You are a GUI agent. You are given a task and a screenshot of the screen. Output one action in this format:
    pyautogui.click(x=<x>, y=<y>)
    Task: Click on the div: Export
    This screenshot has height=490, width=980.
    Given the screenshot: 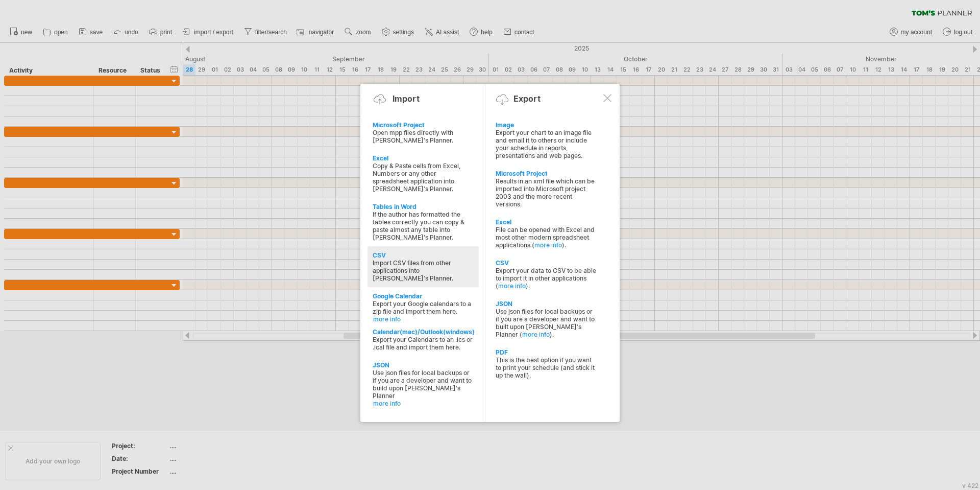 What is the action you would take?
    pyautogui.click(x=527, y=99)
    